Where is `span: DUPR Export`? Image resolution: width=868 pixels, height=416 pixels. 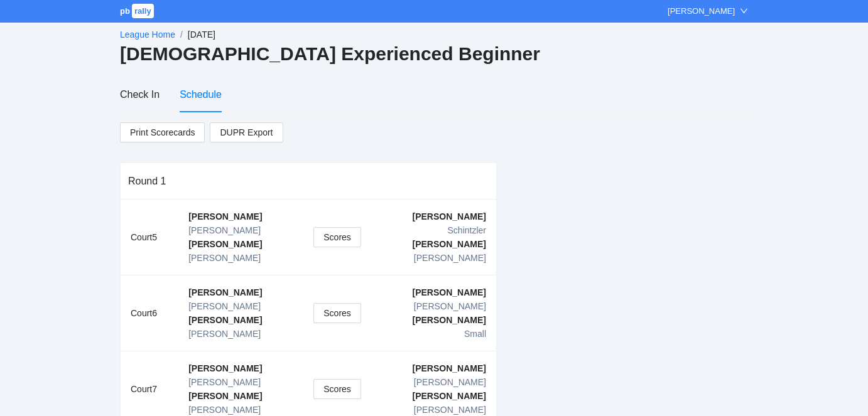
span: DUPR Export is located at coordinates (247, 133).